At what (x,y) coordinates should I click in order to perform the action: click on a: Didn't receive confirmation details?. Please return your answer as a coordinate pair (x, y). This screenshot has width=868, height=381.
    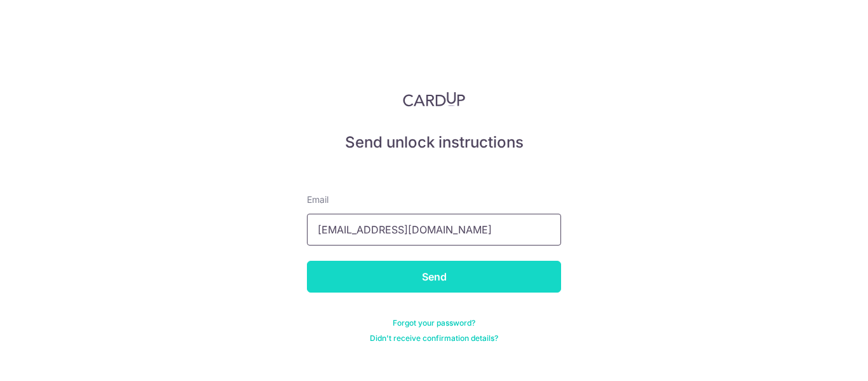
    Looking at the image, I should click on (434, 338).